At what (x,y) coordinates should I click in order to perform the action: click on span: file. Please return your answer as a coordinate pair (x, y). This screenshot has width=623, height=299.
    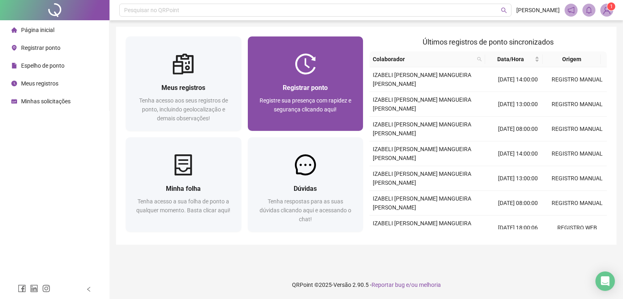
    Looking at the image, I should click on (14, 66).